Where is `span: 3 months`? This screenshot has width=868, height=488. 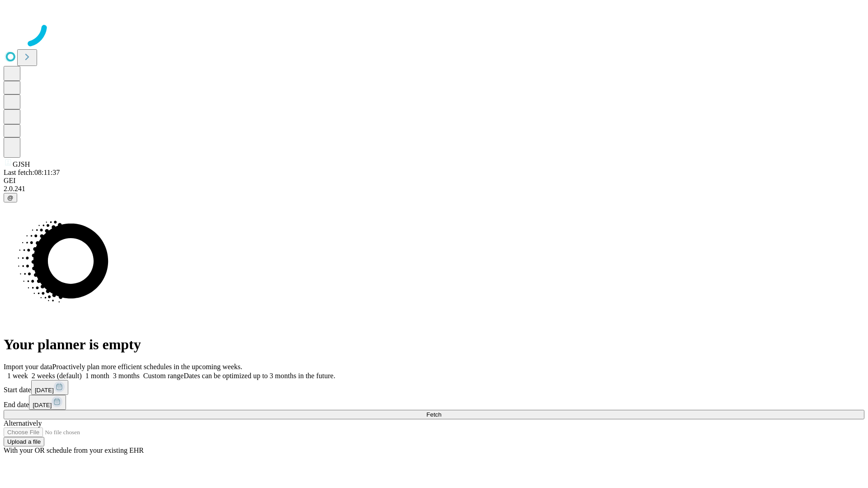
span: 3 months is located at coordinates (126, 376).